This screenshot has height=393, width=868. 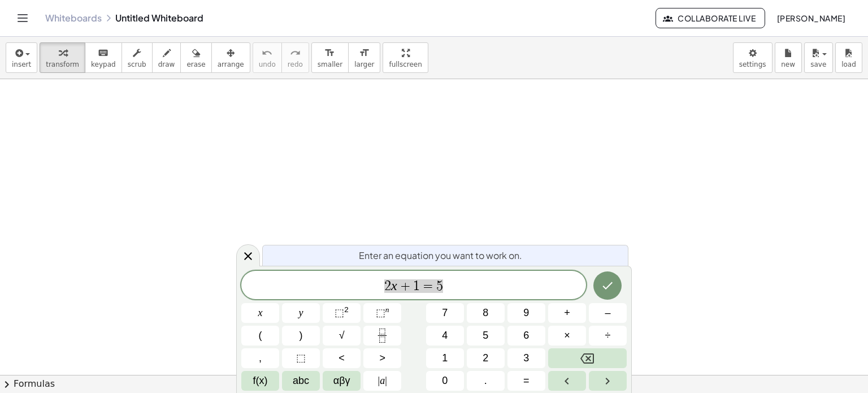 What do you see at coordinates (103, 53) in the screenshot?
I see `i: keyboard` at bounding box center [103, 53].